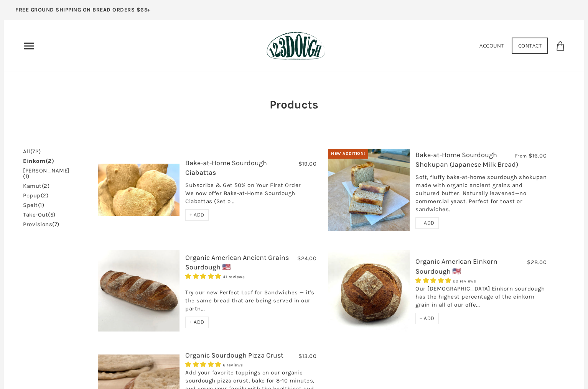 The width and height of the screenshot is (588, 389). I want to click on img: Organic American Ancient Grains Sourdough 🇺🇸, so click(138, 290).